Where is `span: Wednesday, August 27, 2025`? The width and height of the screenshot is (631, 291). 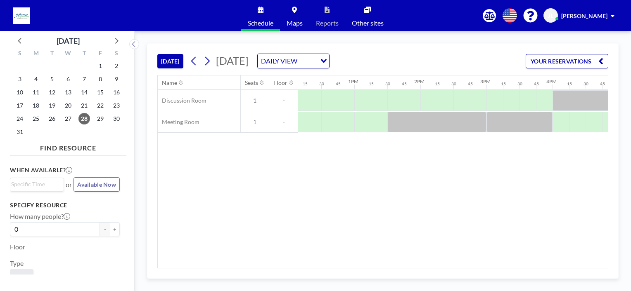 span: Wednesday, August 27, 2025 is located at coordinates (68, 119).